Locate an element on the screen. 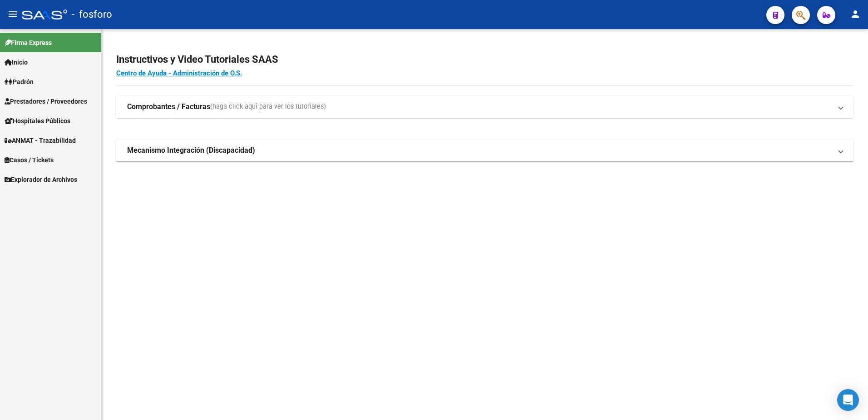  span: ANMAT - Trazabilidad is located at coordinates (40, 140).